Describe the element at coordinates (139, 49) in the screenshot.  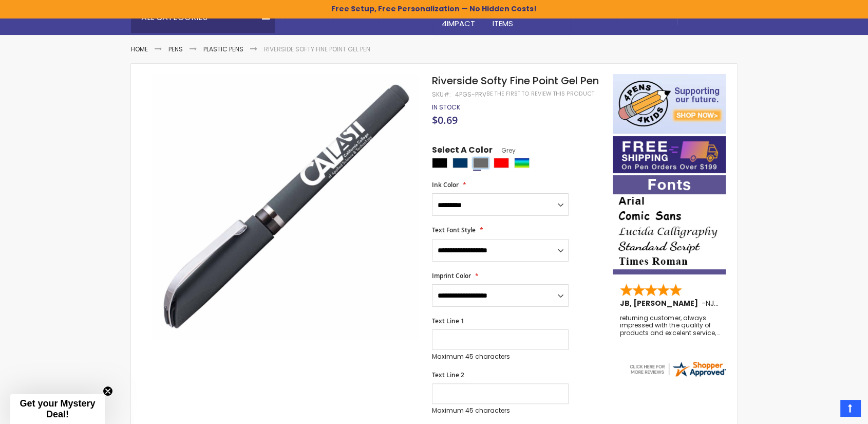
I see `a: Home` at that location.